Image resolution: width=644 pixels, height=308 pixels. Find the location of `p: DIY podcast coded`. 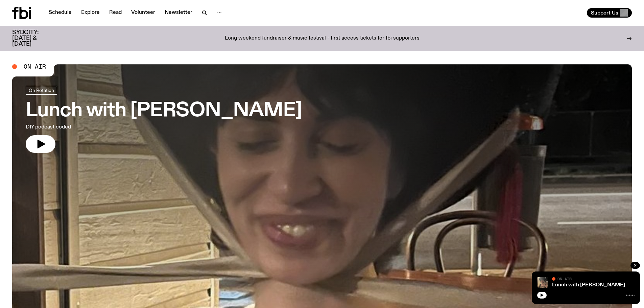

p: DIY podcast coded is located at coordinates (112, 127).